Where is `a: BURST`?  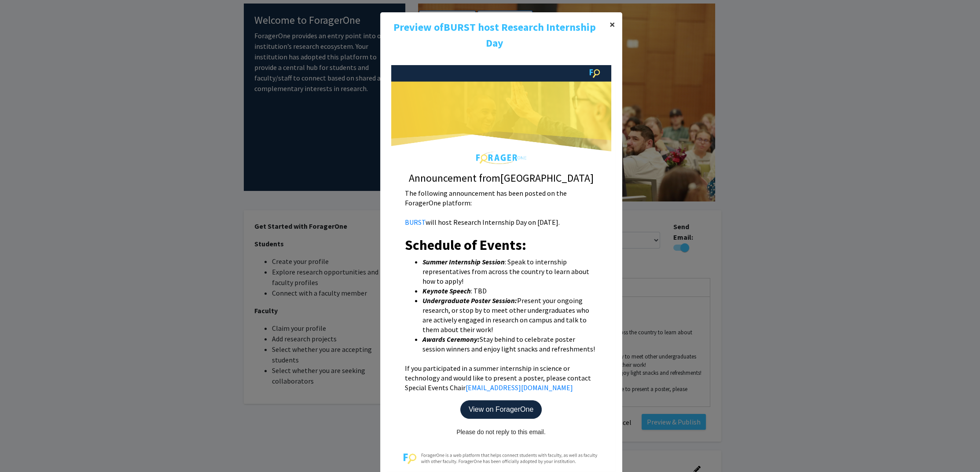 a: BURST is located at coordinates (415, 222).